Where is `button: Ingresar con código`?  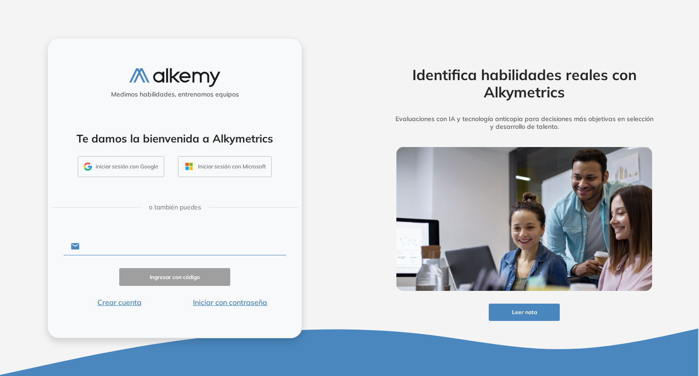
button: Ingresar con código is located at coordinates (175, 277).